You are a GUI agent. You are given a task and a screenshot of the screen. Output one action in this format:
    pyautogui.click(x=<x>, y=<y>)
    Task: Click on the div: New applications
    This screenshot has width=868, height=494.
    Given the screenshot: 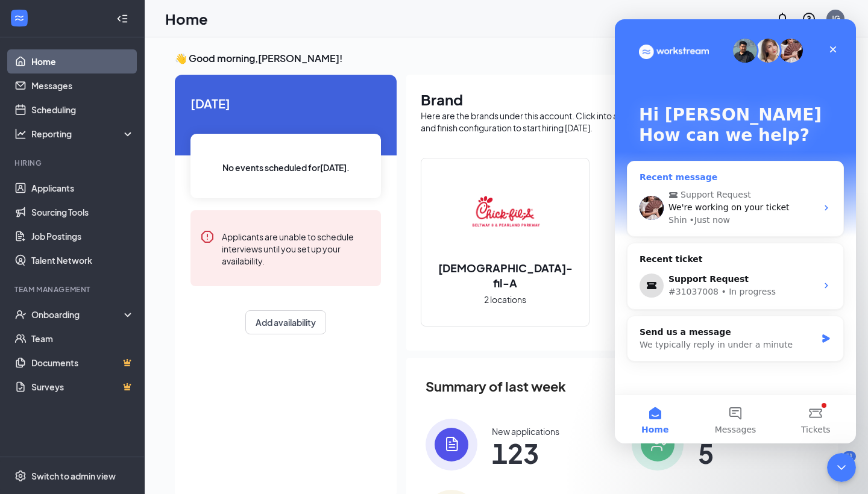 What is the action you would take?
    pyautogui.click(x=526, y=431)
    